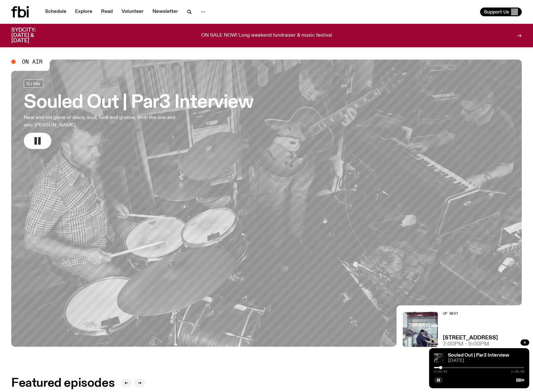 Image resolution: width=533 pixels, height=392 pixels. I want to click on h2: Featured episodes, so click(63, 383).